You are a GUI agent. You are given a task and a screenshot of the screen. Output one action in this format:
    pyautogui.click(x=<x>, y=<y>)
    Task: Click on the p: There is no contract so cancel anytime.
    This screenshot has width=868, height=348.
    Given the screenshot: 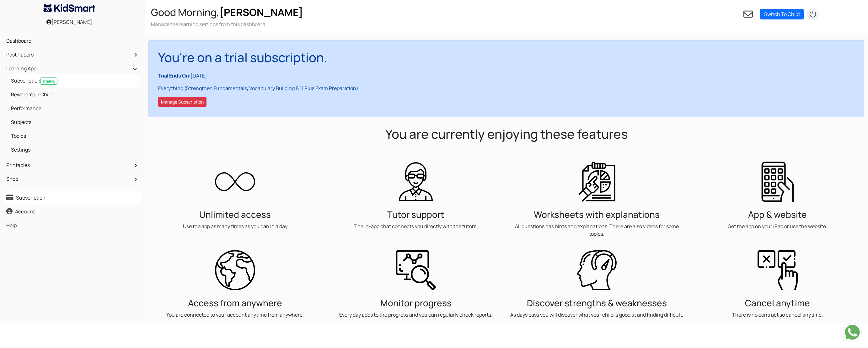 What is the action you would take?
    pyautogui.click(x=778, y=314)
    